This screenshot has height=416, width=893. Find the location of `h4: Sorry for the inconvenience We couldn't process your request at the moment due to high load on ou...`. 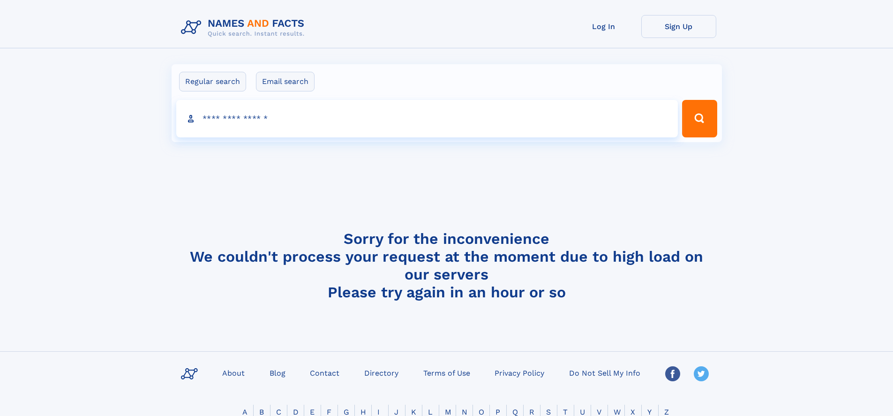

h4: Sorry for the inconvenience We couldn't process your request at the moment due to high load on ou... is located at coordinates (447, 265).